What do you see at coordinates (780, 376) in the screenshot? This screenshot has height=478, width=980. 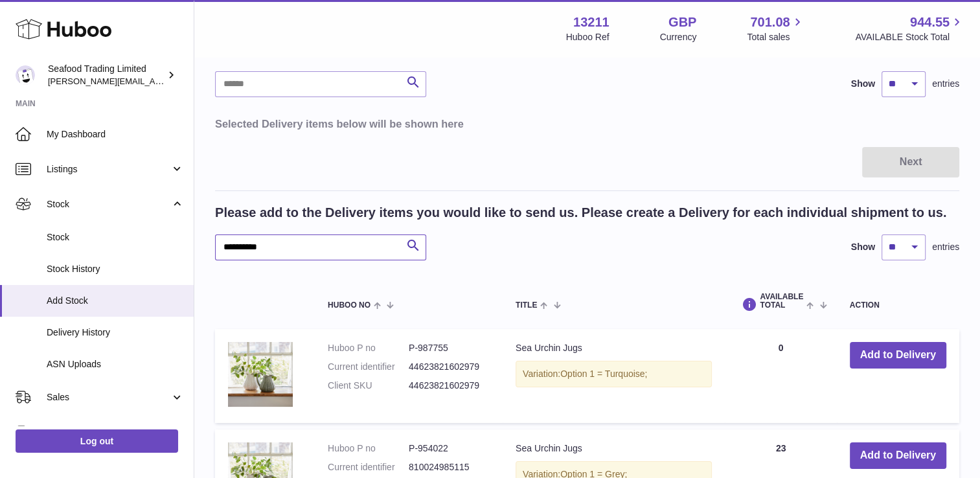 I see `td: 0` at bounding box center [780, 376].